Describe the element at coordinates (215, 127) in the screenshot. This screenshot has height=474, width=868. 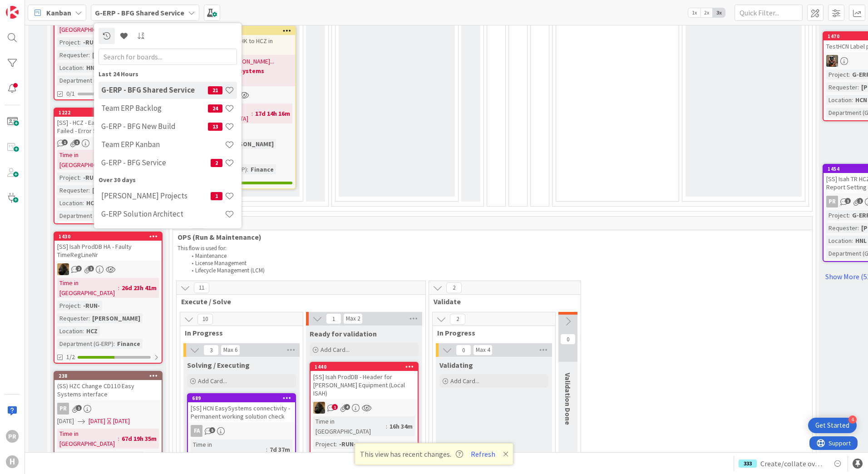
I see `span: 13` at that location.